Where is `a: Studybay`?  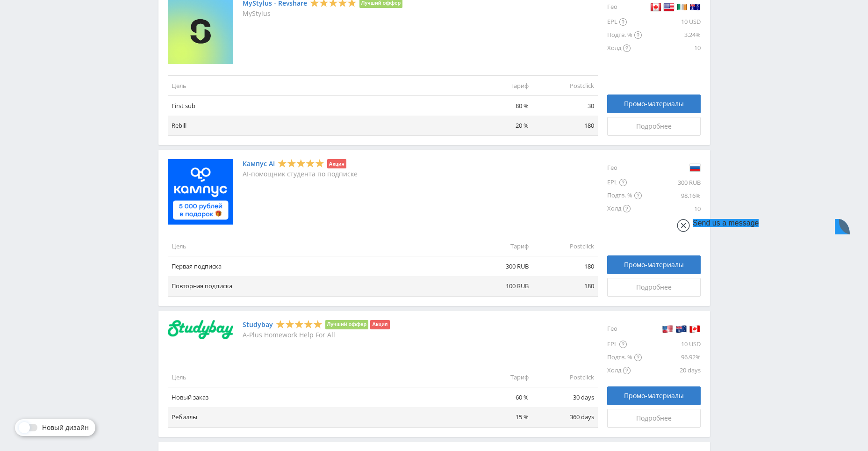
a: Studybay is located at coordinates (257, 325).